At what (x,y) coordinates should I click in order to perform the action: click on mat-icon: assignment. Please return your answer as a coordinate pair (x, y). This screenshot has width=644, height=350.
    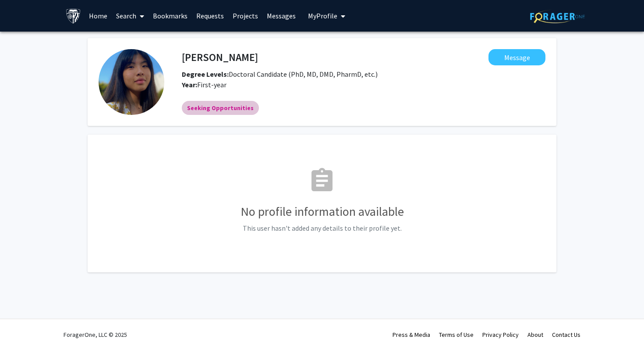
    Looking at the image, I should click on (322, 181).